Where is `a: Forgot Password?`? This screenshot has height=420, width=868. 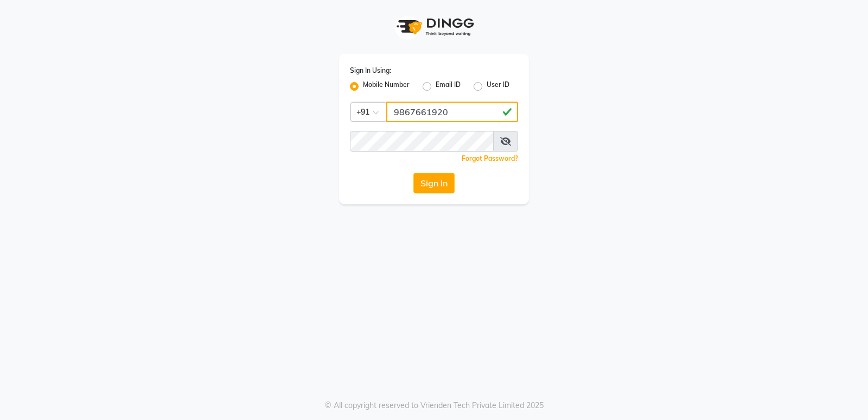
a: Forgot Password? is located at coordinates (490, 158).